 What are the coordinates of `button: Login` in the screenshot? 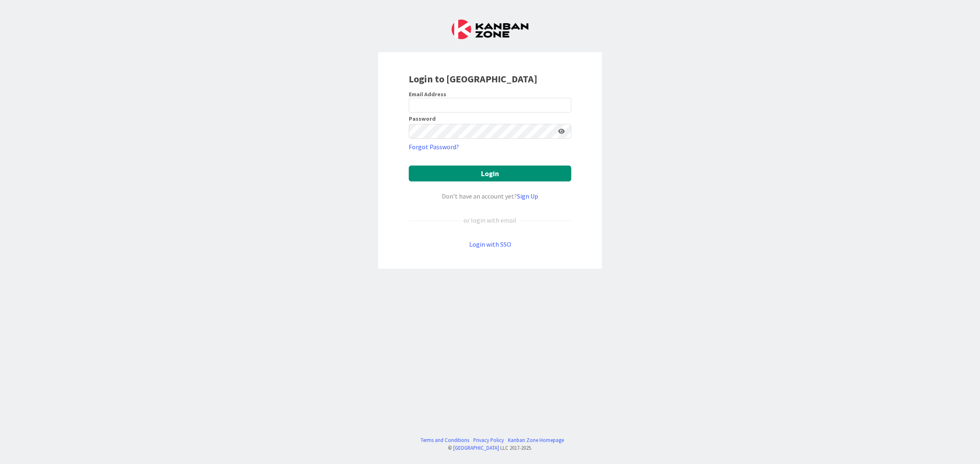 It's located at (490, 173).